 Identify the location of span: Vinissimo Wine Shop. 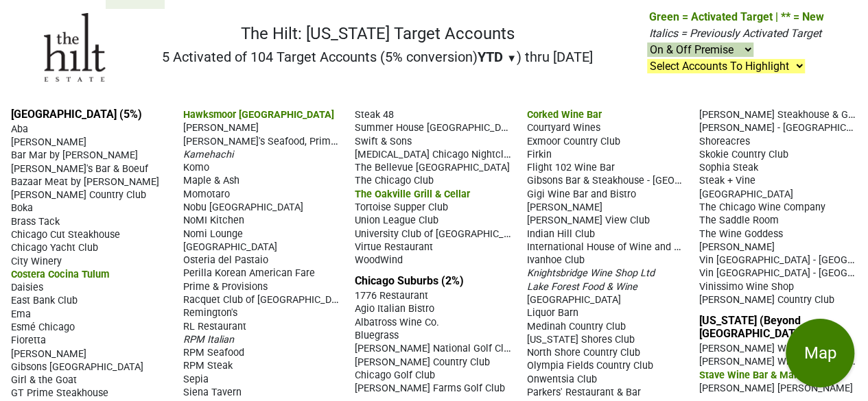
(746, 287).